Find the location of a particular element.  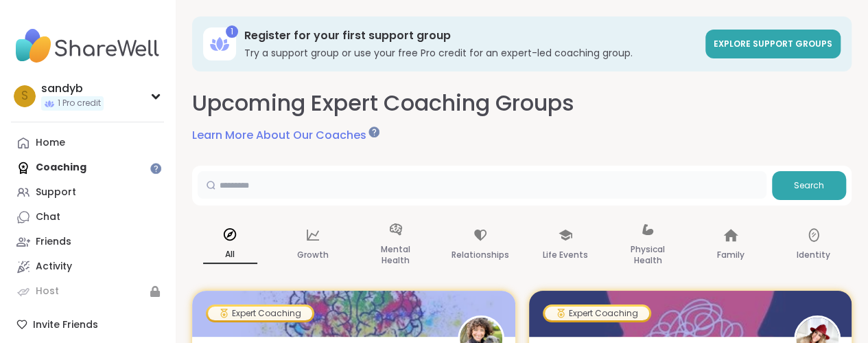

a: Explore support groups is located at coordinates (773, 44).